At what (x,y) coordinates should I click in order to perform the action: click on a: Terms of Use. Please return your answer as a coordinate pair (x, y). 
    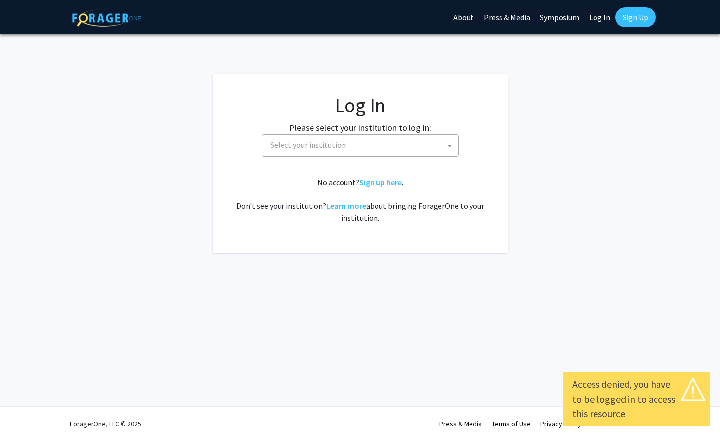
    Looking at the image, I should click on (511, 424).